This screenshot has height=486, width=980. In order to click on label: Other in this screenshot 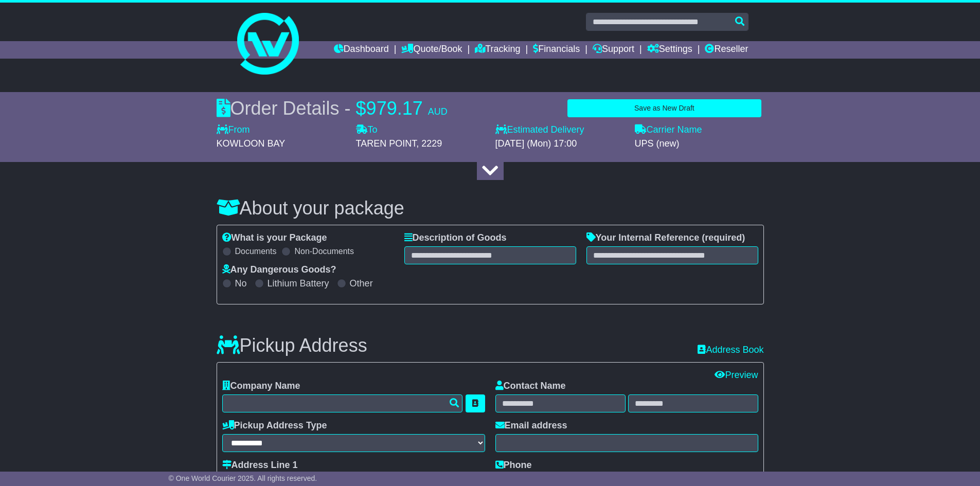, I will do `click(361, 284)`.